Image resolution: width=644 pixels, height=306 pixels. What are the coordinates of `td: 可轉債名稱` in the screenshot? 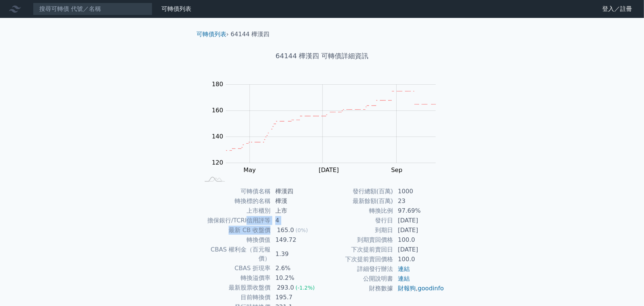 It's located at (235, 192).